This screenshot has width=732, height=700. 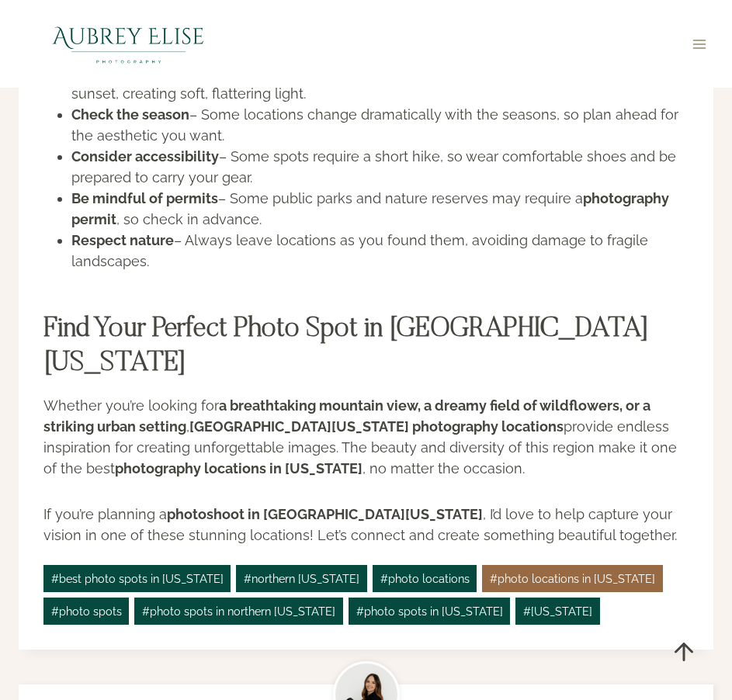 I want to click on li: – Some public parks and nature reserves may require a , so check in advance., so click(x=380, y=209).